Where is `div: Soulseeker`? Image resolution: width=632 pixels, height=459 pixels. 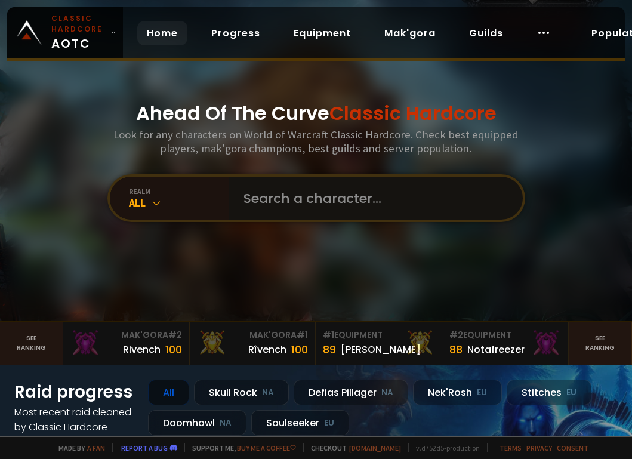
div: Soulseeker is located at coordinates (300, 422).